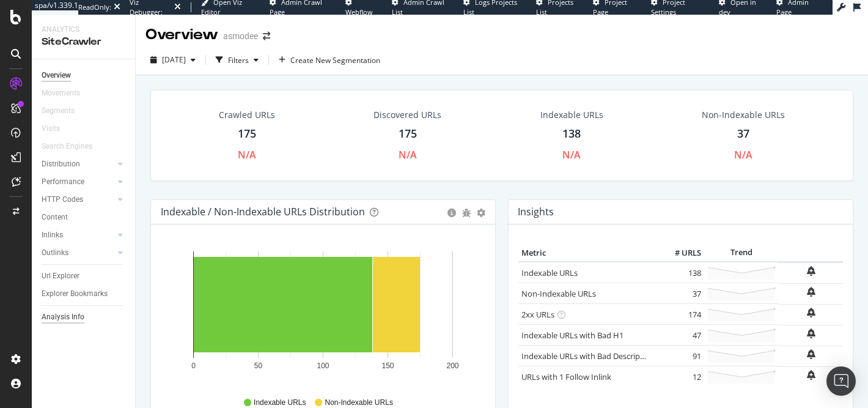 This screenshot has height=408, width=868. I want to click on a: Movements, so click(67, 93).